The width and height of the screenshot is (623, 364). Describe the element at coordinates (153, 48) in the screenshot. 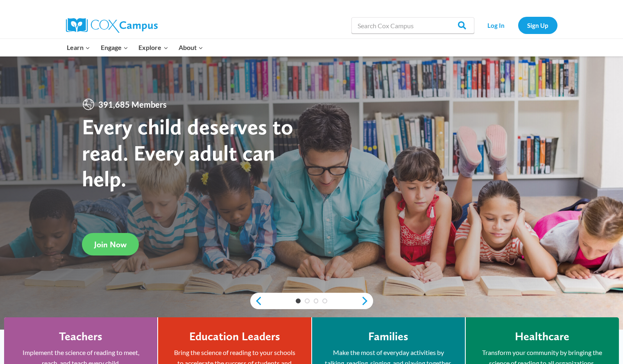

I see `span: Explore` at that location.